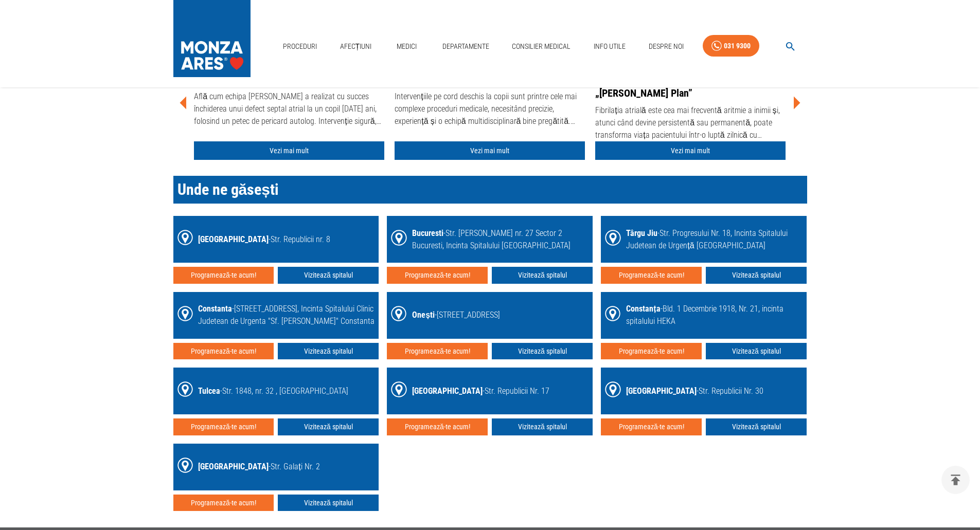 The image size is (980, 530). Describe the element at coordinates (209, 391) in the screenshot. I see `span: Tulcea` at that location.